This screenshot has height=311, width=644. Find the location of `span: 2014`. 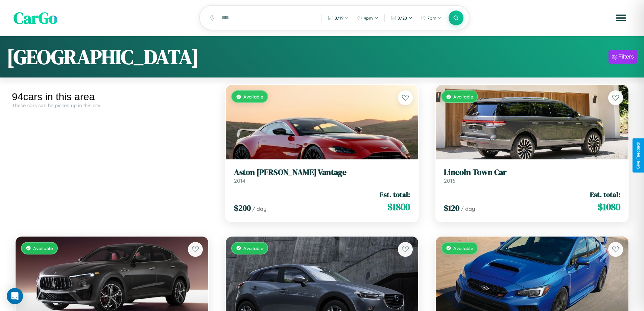

span: 2014 is located at coordinates (240, 181).